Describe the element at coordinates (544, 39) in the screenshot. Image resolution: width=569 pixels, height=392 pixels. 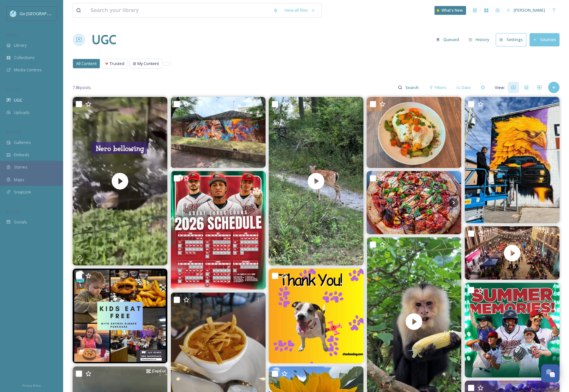
I see `a: Sources` at that location.